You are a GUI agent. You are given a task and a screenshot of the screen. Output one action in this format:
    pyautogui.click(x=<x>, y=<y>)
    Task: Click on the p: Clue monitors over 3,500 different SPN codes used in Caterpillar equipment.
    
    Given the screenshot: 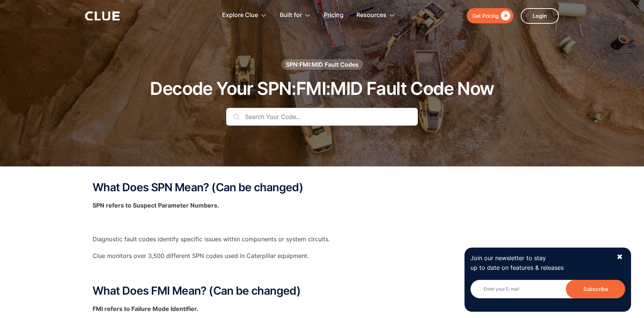 What is the action you would take?
    pyautogui.click(x=322, y=255)
    